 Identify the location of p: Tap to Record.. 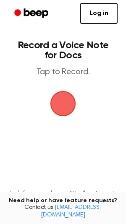
(63, 72).